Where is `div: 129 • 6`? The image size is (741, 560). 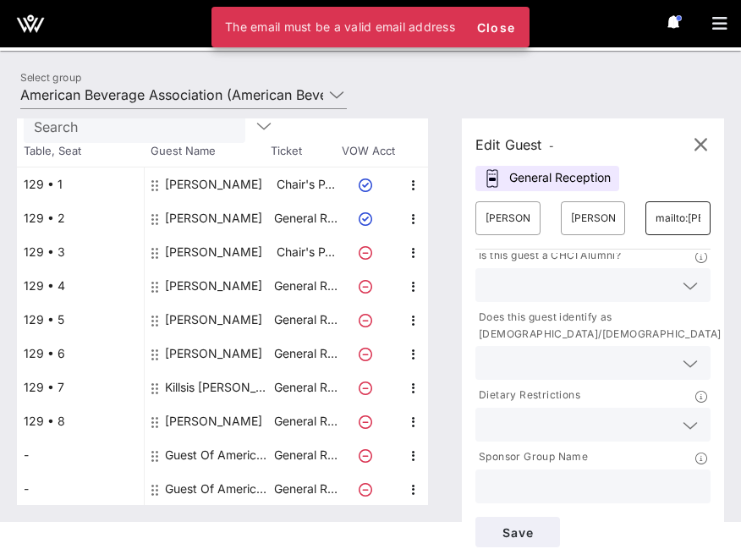
div: 129 • 6 is located at coordinates (81, 354).